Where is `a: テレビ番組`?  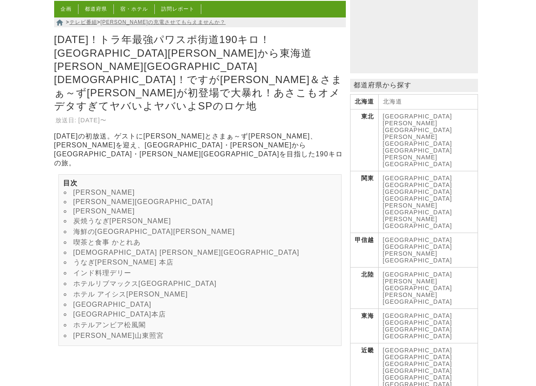
a: テレビ番組 is located at coordinates (83, 22).